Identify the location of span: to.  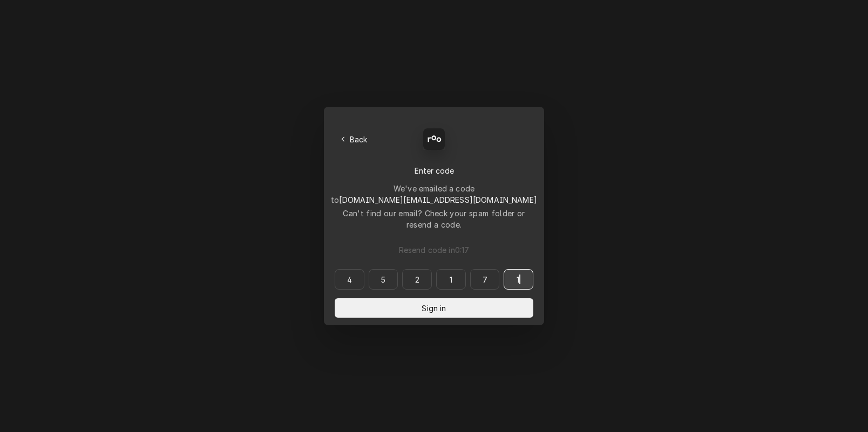
(434, 199).